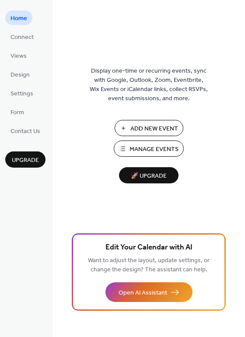 This screenshot has height=337, width=245. I want to click on a: Form, so click(17, 111).